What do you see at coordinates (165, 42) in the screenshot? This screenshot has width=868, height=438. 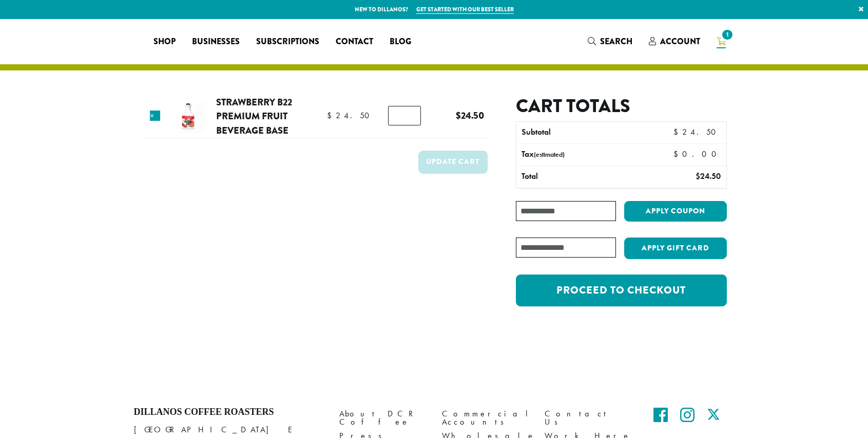 I see `a: Shop` at bounding box center [165, 42].